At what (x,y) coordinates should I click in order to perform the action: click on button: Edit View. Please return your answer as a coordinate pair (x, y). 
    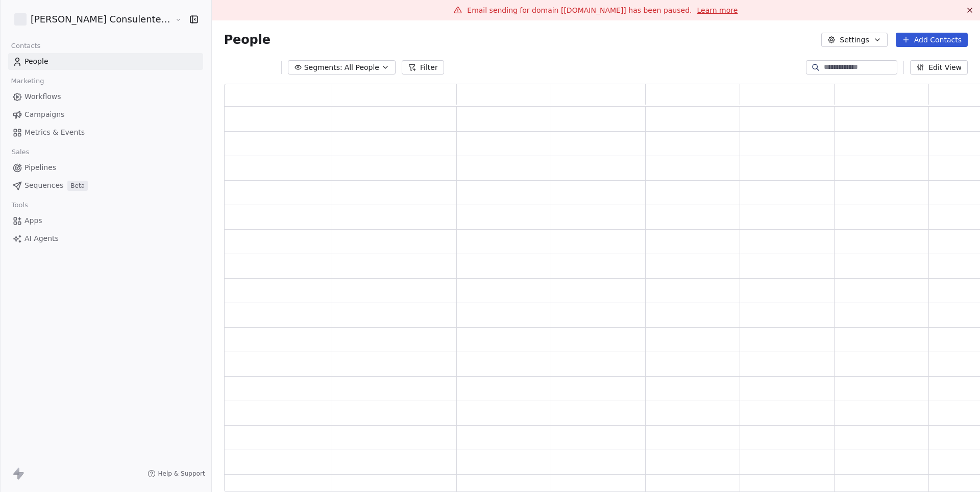
    Looking at the image, I should click on (939, 68).